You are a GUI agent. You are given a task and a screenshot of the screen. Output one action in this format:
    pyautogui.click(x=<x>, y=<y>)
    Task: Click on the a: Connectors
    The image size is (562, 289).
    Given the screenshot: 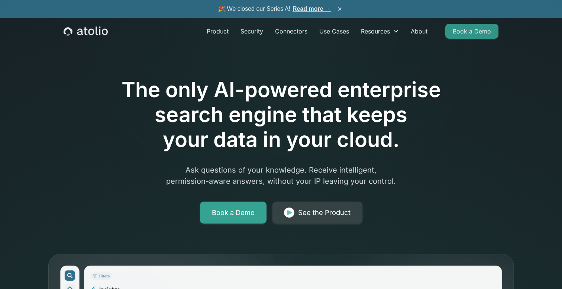 What is the action you would take?
    pyautogui.click(x=291, y=31)
    